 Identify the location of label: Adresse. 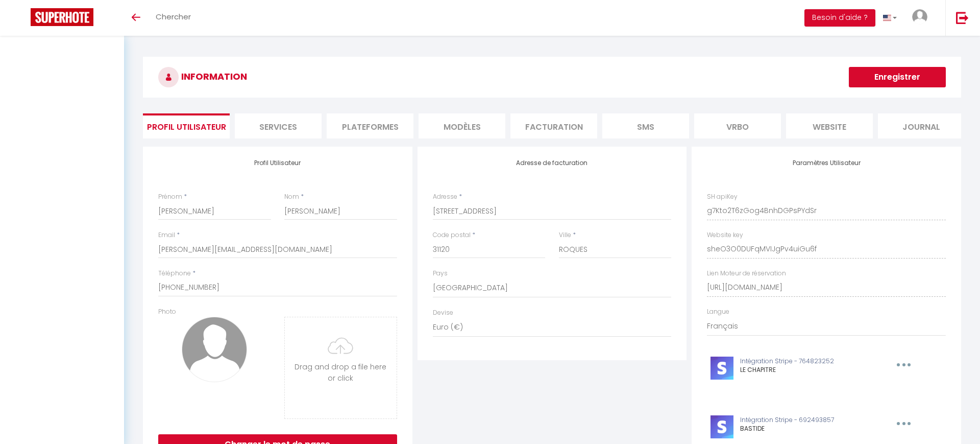
(445, 196).